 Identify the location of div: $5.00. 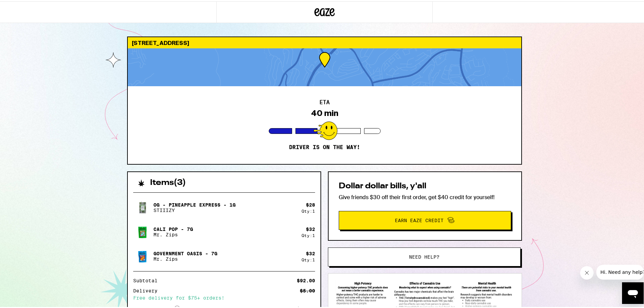
(308, 289).